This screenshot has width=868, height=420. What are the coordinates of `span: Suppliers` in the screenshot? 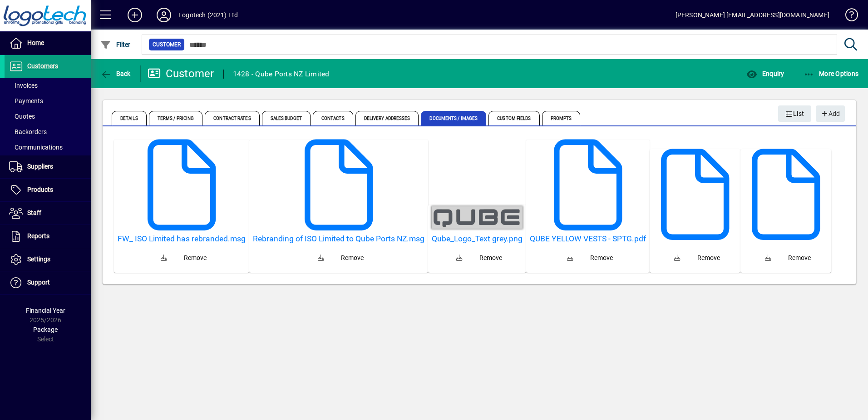 It's located at (40, 166).